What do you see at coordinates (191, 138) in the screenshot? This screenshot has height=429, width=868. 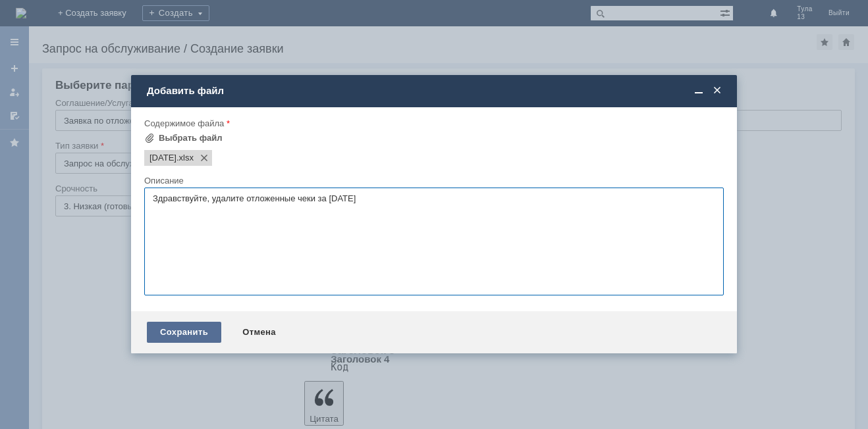 I see `div: Выбрать файл` at bounding box center [191, 138].